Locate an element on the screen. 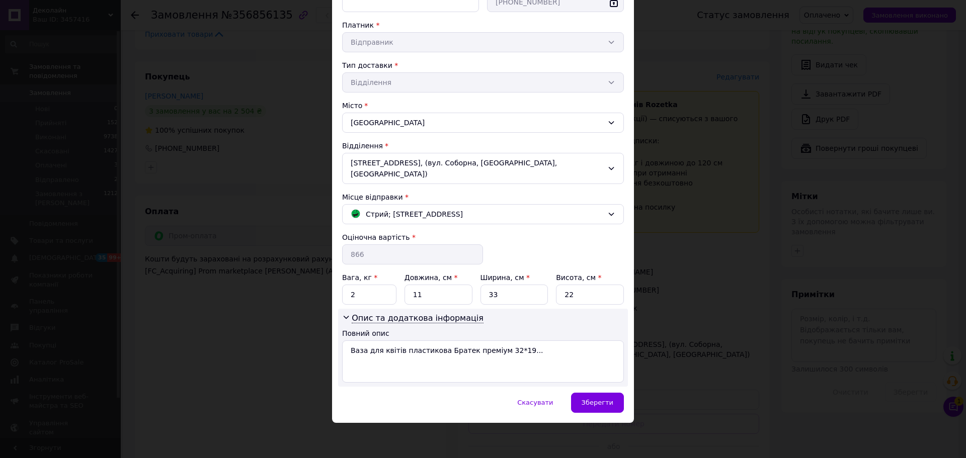 This screenshot has width=966, height=458. div: Відділення is located at coordinates (483, 146).